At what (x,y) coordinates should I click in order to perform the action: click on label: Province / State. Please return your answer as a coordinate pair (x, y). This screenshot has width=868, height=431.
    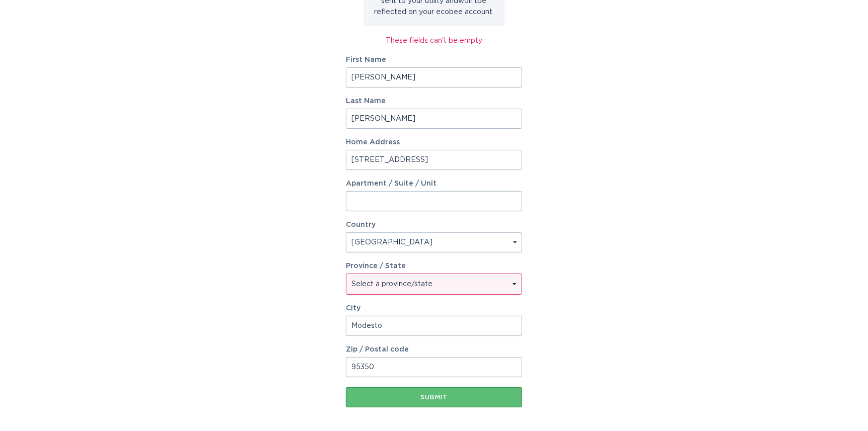
    Looking at the image, I should click on (376, 266).